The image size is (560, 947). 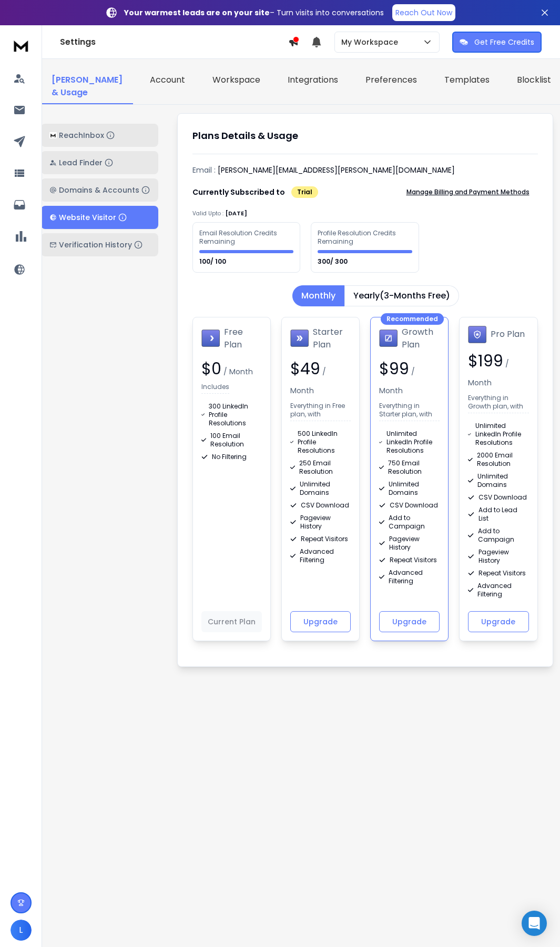 What do you see at coordinates (215, 388) in the screenshot?
I see `p: Includes` at bounding box center [215, 388].